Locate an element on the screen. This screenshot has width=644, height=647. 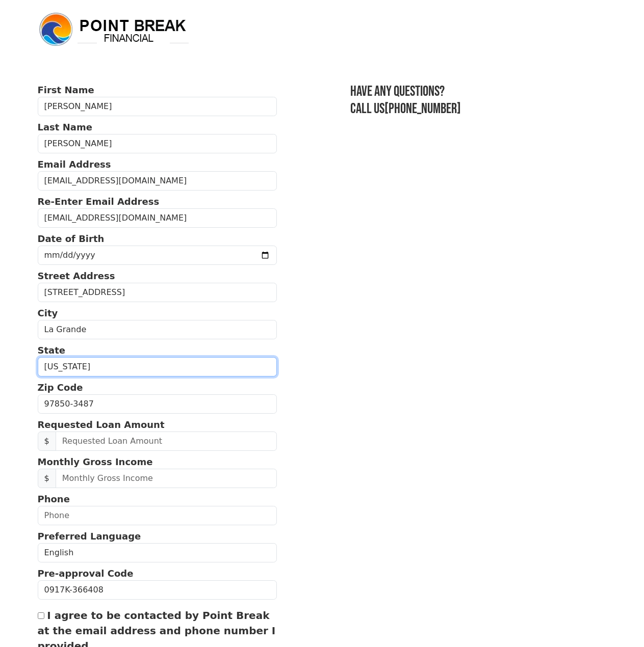
strong: State is located at coordinates (52, 350).